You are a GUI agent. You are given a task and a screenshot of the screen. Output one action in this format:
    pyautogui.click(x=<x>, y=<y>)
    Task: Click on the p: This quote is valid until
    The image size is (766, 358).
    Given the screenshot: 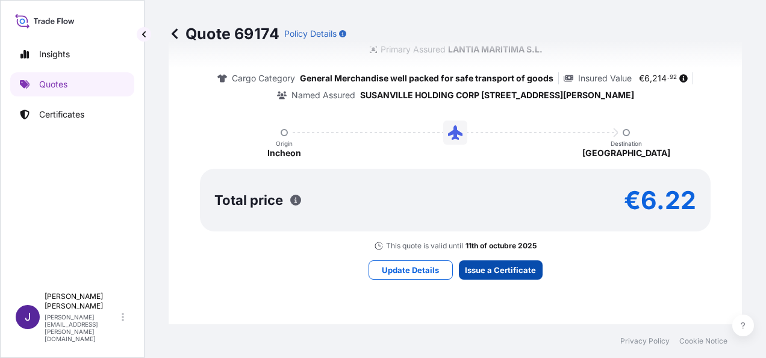 What is the action you would take?
    pyautogui.click(x=424, y=246)
    